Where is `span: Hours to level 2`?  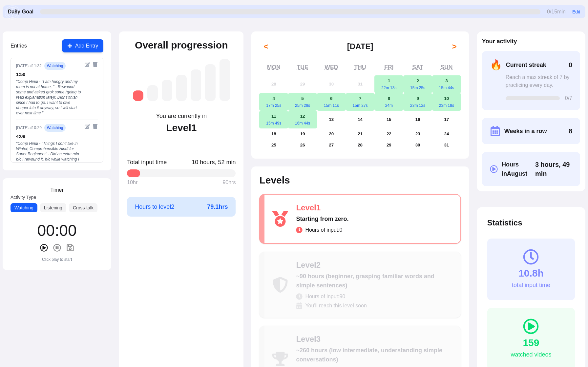 span: Hours to level 2 is located at coordinates (155, 207).